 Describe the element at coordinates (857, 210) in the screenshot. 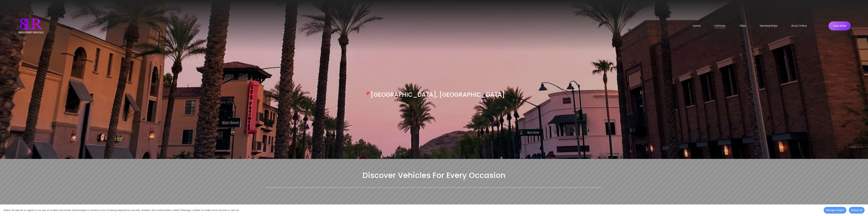

I see `span: Accept all` at that location.